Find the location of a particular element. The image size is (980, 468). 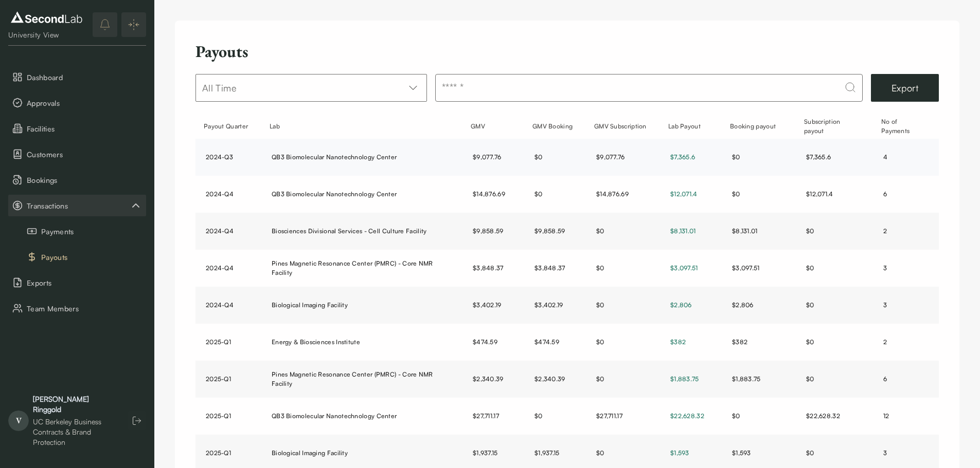

button: Log out is located at coordinates (137, 421).